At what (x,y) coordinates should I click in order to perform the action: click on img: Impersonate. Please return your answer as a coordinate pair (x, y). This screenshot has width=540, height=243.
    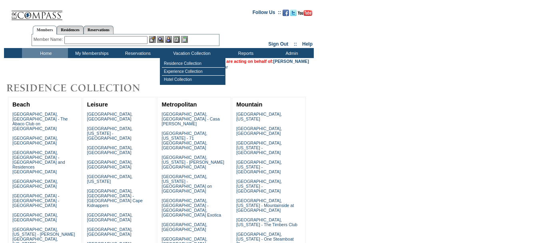
    Looking at the image, I should click on (168, 39).